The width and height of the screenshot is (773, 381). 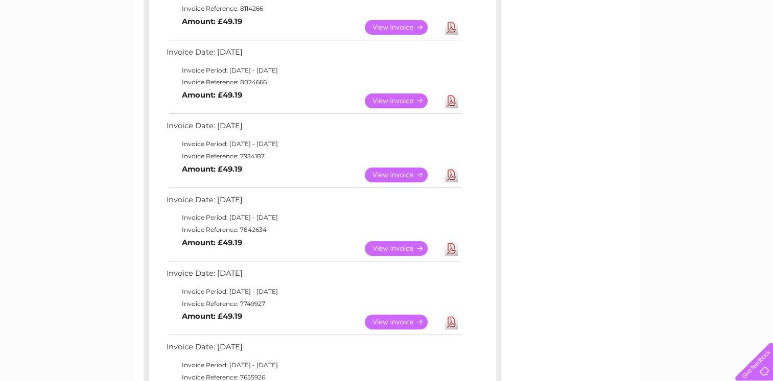 What do you see at coordinates (53, 42) in the screenshot?
I see `img: logo.png` at bounding box center [53, 42].